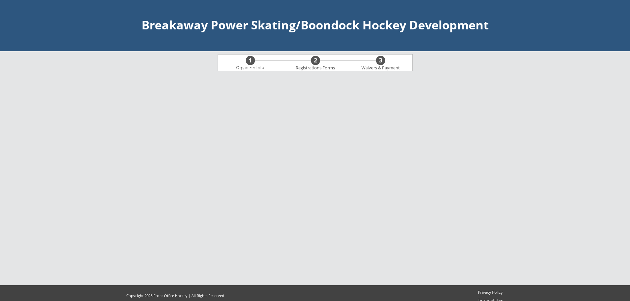  I want to click on div: 2, so click(316, 61).